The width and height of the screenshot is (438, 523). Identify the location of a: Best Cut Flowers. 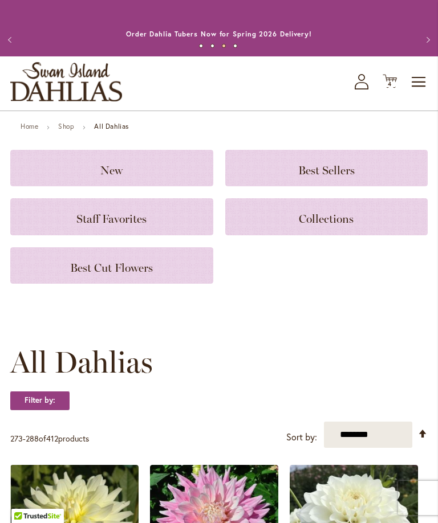
(112, 266).